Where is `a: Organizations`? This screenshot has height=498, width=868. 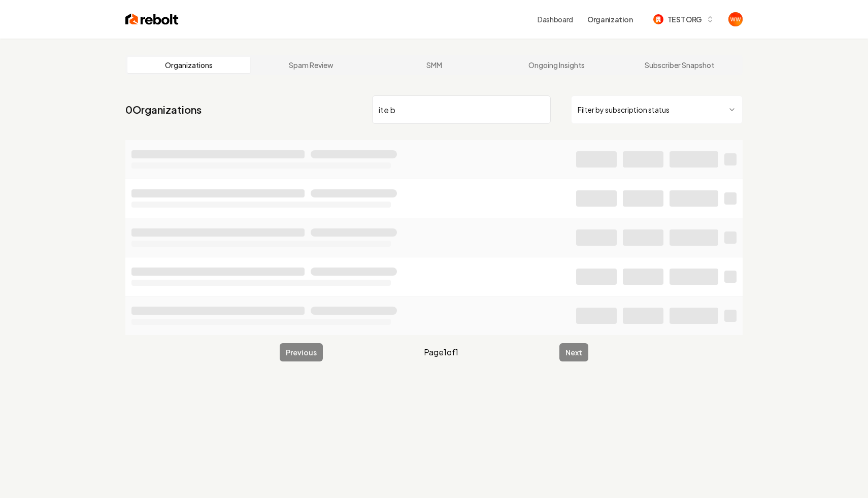 a: Organizations is located at coordinates (189, 65).